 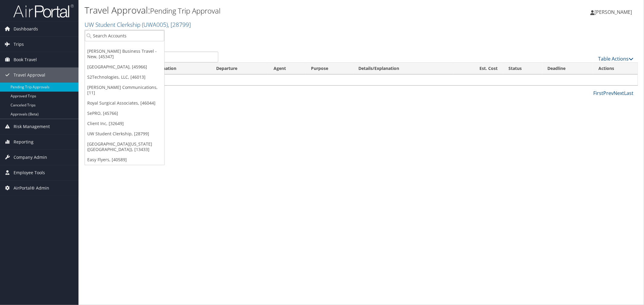 What do you see at coordinates (329, 68) in the screenshot?
I see `th: Purpose` at bounding box center [329, 68].